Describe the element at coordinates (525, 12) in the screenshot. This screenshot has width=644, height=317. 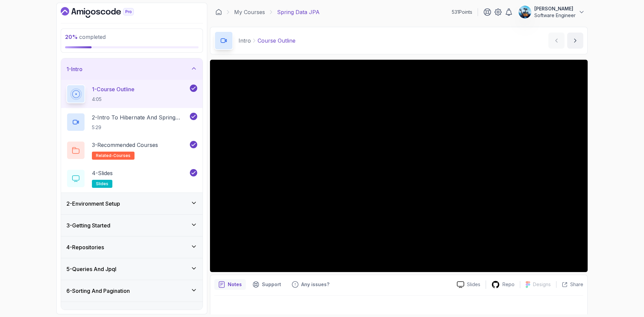
I see `img: user profile image` at that location.